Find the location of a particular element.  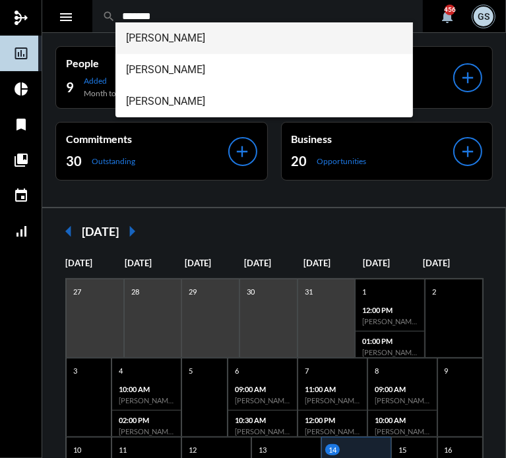

mat-icon: bookmark is located at coordinates (21, 125).